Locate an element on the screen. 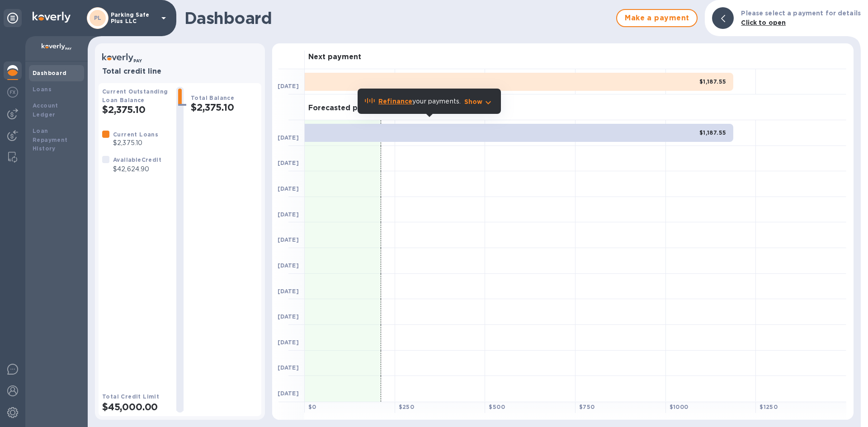 The image size is (868, 427). b: $ 0 is located at coordinates (312, 407).